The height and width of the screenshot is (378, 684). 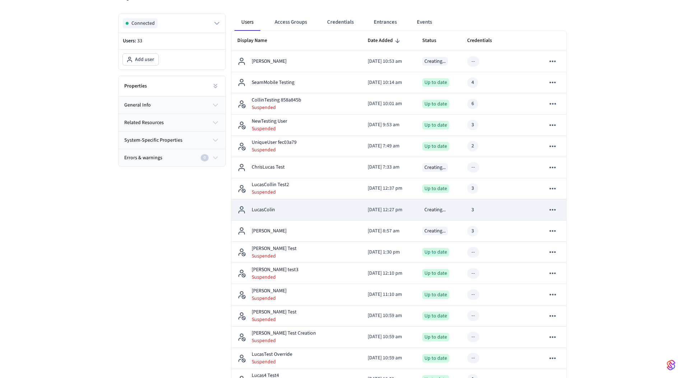 What do you see at coordinates (270, 185) in the screenshot?
I see `p: LucasCollin Test2` at bounding box center [270, 185].